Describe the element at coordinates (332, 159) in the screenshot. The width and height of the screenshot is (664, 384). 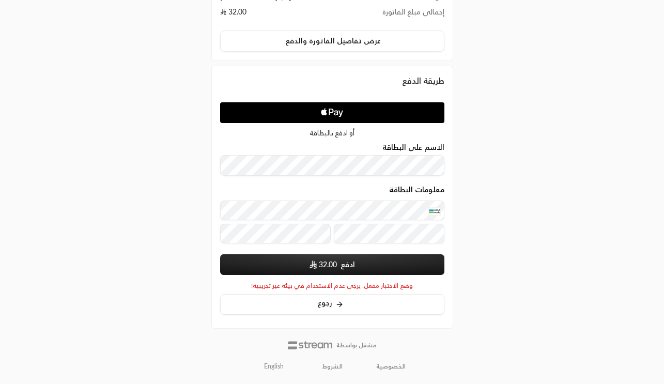
I see `div: الاسم على البطاقة` at that location.